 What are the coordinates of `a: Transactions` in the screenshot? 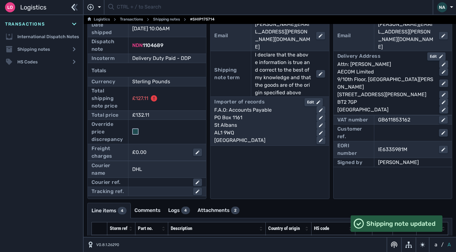 It's located at (131, 20).